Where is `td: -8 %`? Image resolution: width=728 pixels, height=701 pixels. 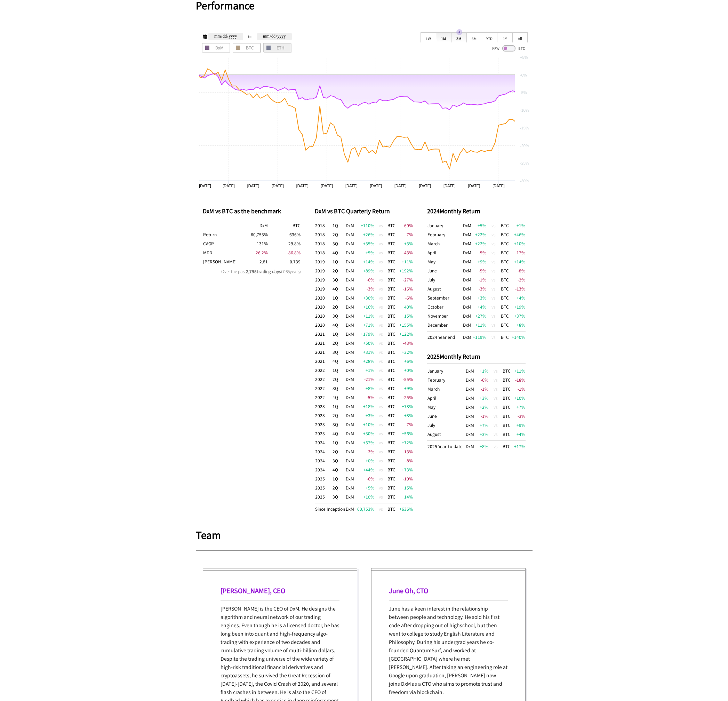 td: -8 % is located at coordinates (518, 271).